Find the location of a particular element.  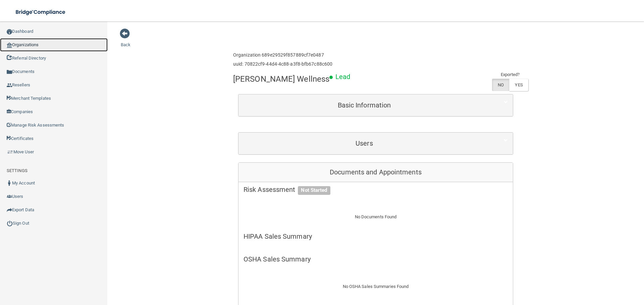

p: Lead is located at coordinates (342, 76).